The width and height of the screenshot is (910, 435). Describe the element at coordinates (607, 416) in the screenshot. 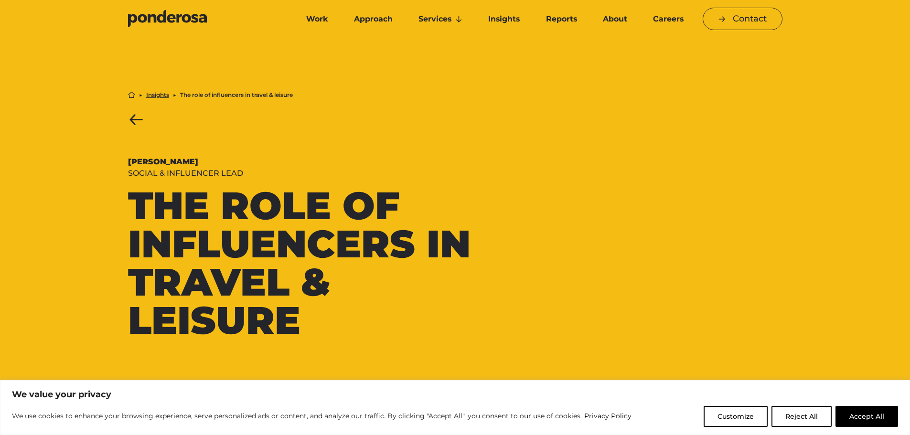

I see `a: Privacy Policy` at that location.